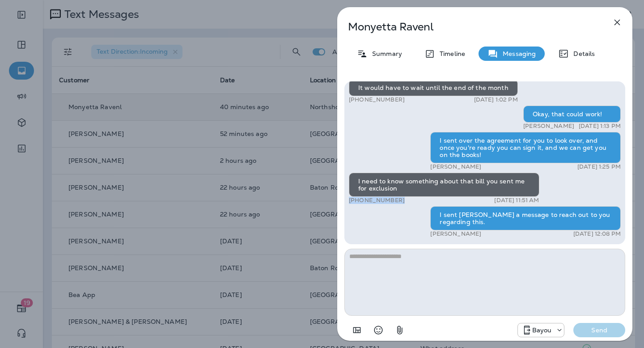  What do you see at coordinates (542, 331) in the screenshot?
I see `p: Bayou` at bounding box center [542, 331].